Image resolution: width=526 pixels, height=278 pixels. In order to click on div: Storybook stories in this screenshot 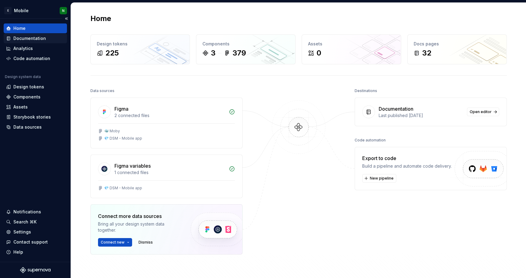, I will do `click(32, 117)`.